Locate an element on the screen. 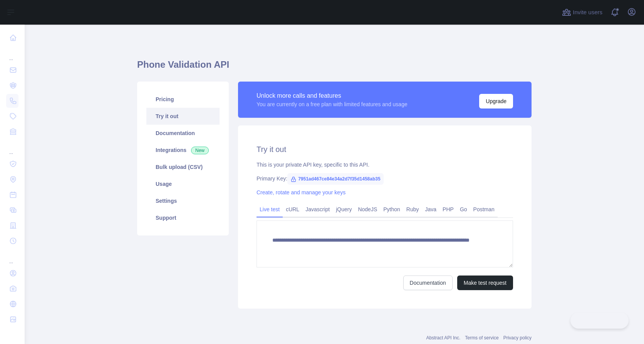 The width and height of the screenshot is (644, 344). a: cURL is located at coordinates (292, 209).